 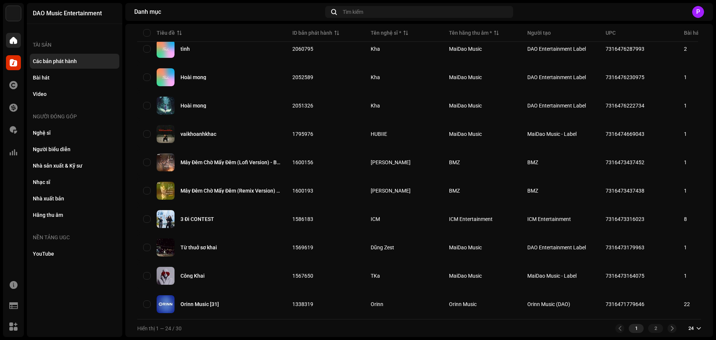 What do you see at coordinates (75, 78) in the screenshot?
I see `re-m-nav-item: Bài hát` at bounding box center [75, 78].